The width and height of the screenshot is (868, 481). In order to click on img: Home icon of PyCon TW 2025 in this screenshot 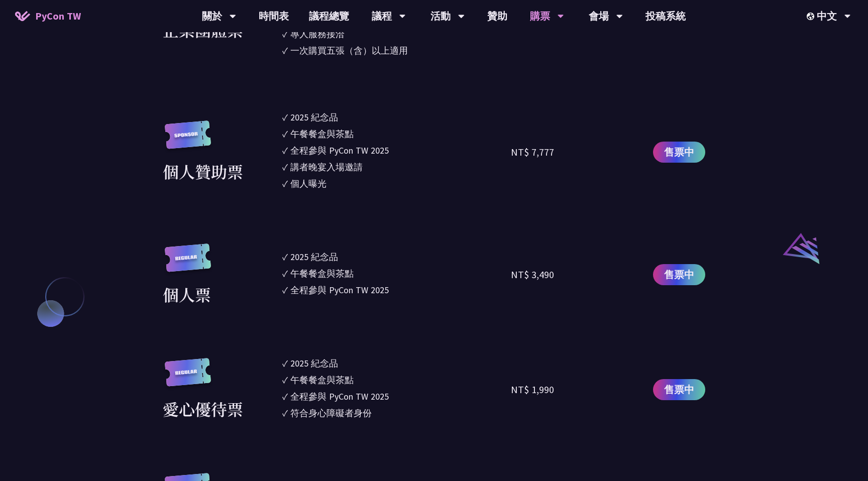, I will do `click(22, 16)`.